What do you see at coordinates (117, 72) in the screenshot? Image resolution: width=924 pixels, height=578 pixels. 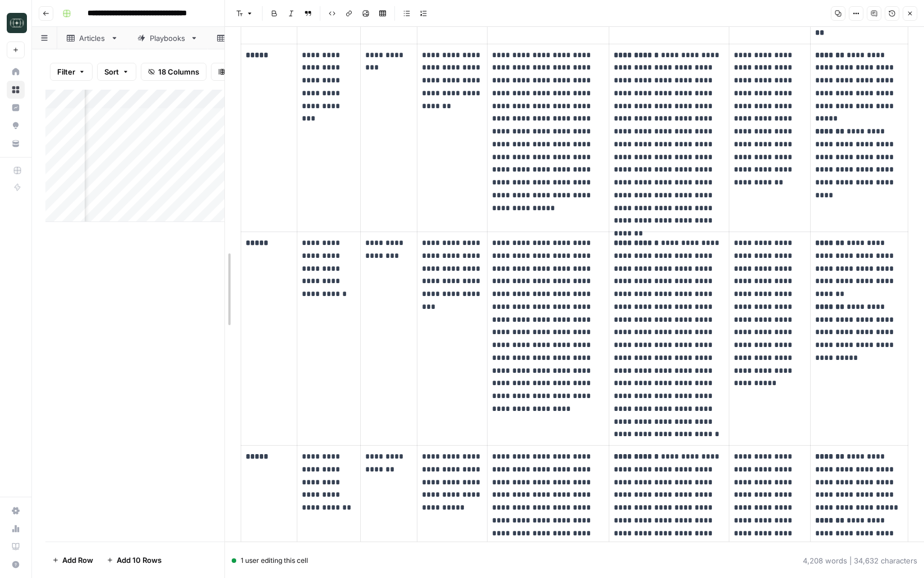 I see `button: Sort` at bounding box center [117, 72].